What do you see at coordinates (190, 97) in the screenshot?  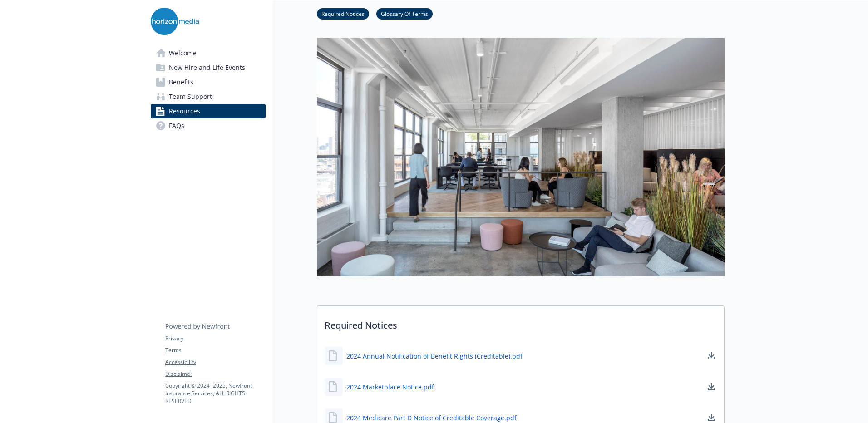 I see `span: Team Support` at bounding box center [190, 97].